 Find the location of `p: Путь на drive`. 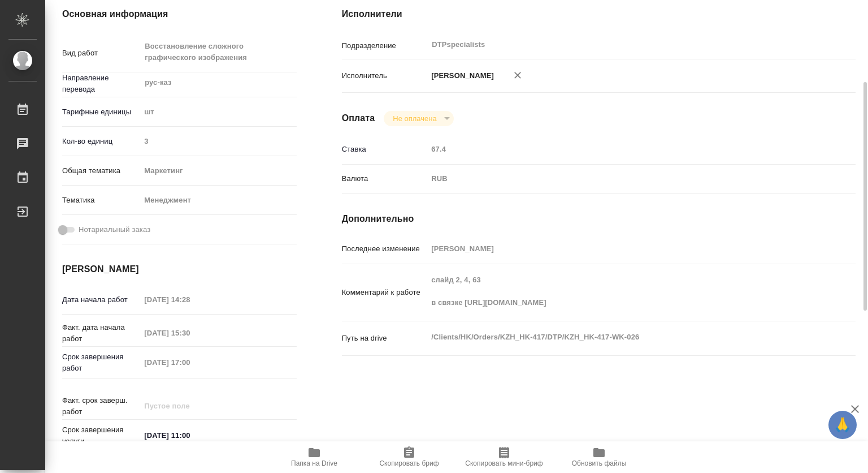

p: Путь на drive is located at coordinates (385, 338).